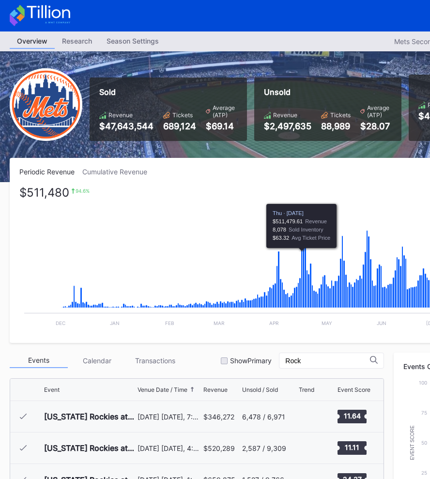 This screenshot has height=479, width=430. I want to click on text: May, so click(327, 323).